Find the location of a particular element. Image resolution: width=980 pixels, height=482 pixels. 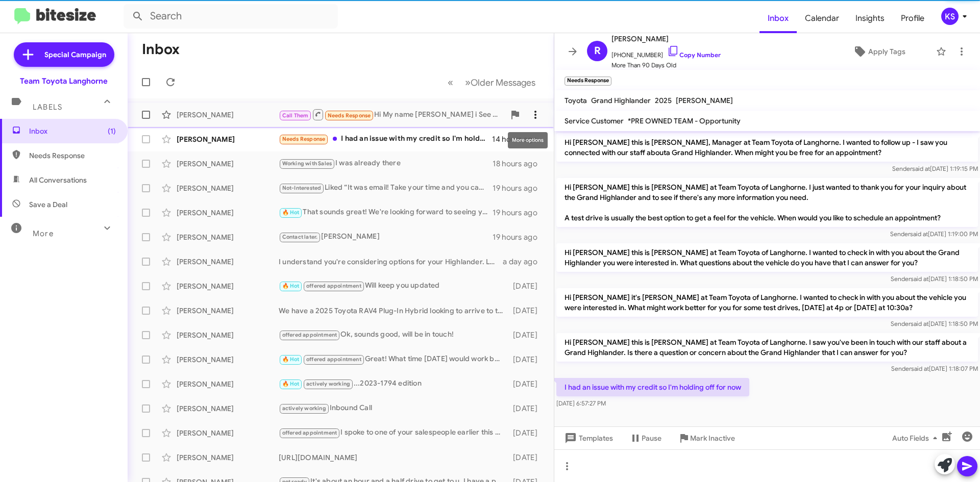

span: Older Messages is located at coordinates (503, 82).